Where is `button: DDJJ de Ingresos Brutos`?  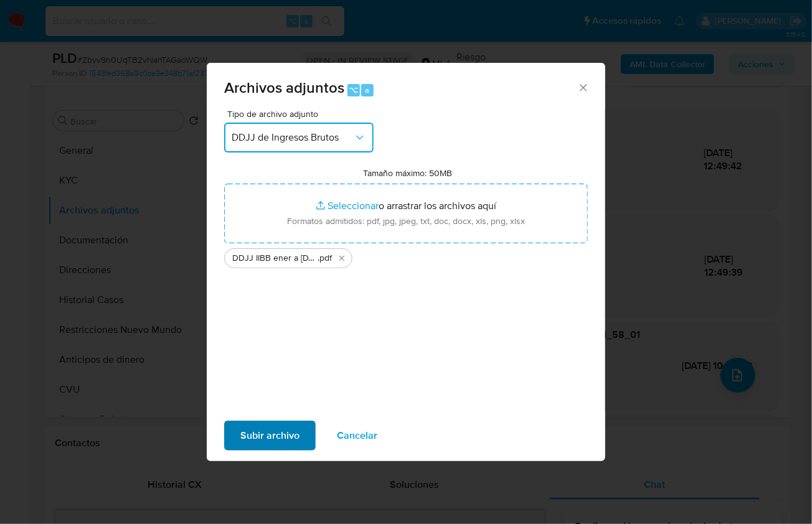 button: DDJJ de Ingresos Brutos is located at coordinates (299, 137).